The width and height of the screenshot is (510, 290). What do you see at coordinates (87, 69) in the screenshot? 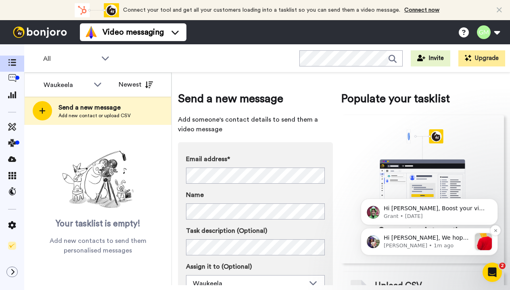
I see `p: Message from Grant, sent 1w ago` at bounding box center [87, 69].